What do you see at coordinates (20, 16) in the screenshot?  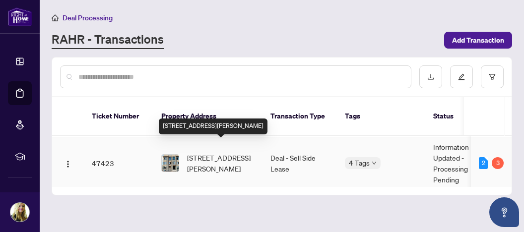 I see `img: logo` at bounding box center [20, 16].